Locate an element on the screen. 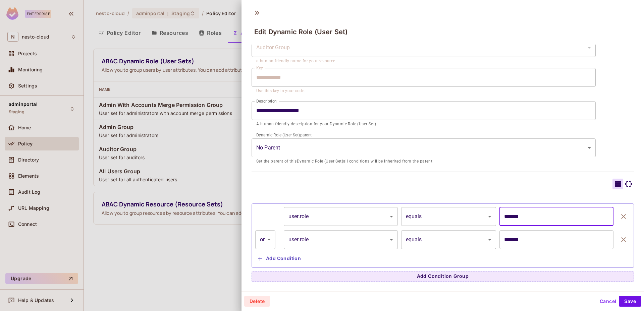  button: Add Condition Group is located at coordinates (443, 276).